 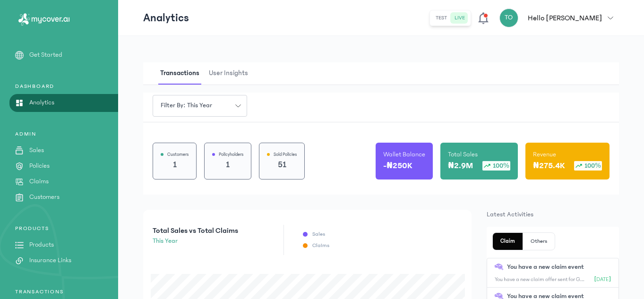 I want to click on button: Filter by: this year, so click(x=200, y=106).